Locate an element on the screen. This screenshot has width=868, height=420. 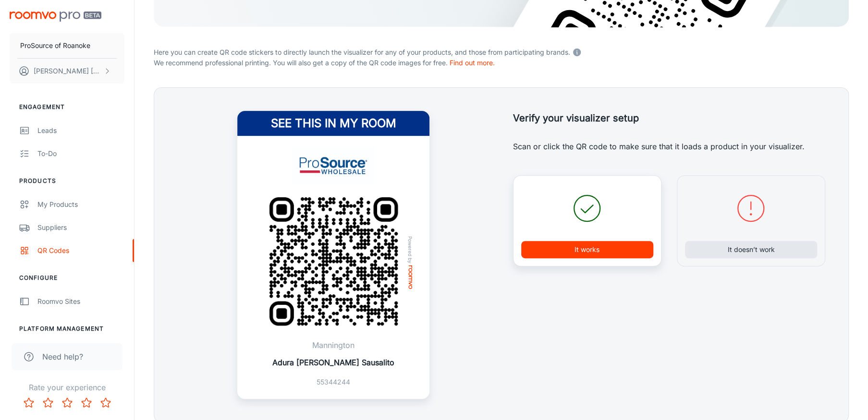
h4: See this in my room is located at coordinates (333, 123).